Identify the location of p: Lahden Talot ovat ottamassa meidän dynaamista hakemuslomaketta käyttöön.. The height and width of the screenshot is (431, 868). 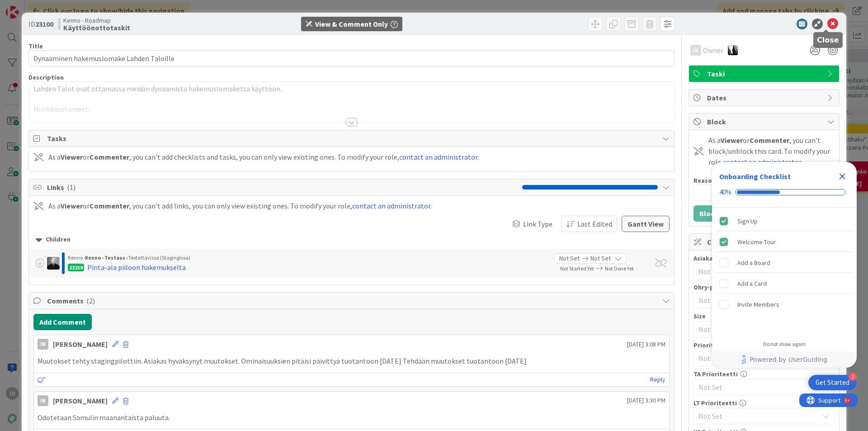
(351, 89).